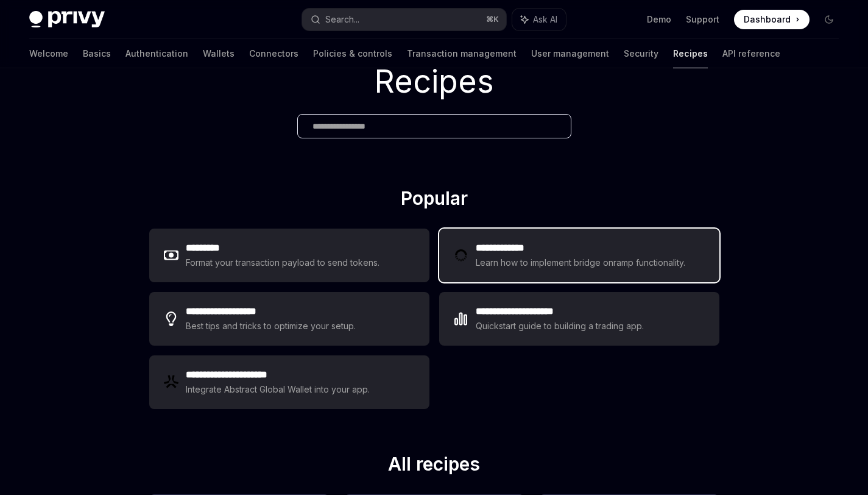  Describe the element at coordinates (641, 53) in the screenshot. I see `a: Security` at that location.